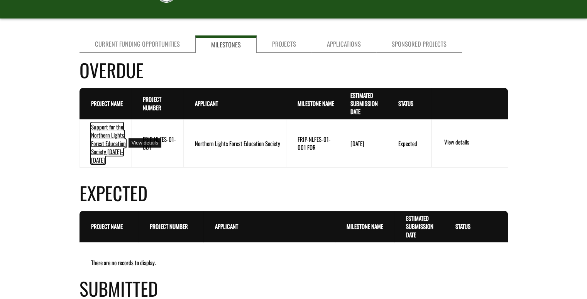 This screenshot has height=299, width=587. What do you see at coordinates (157, 144) in the screenshot?
I see `td: FRIP-NLFES-01-001` at bounding box center [157, 144].